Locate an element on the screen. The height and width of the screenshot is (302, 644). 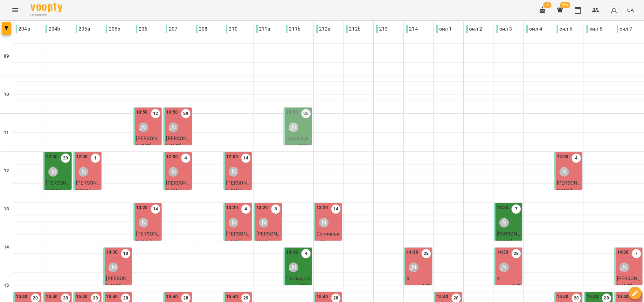
p: 206 is located at coordinates (142, 29).